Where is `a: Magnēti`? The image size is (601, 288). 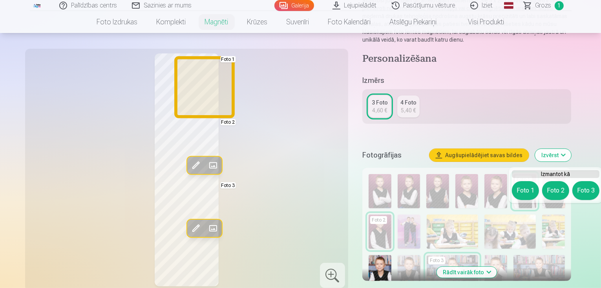 a: Magnēti is located at coordinates (217, 22).